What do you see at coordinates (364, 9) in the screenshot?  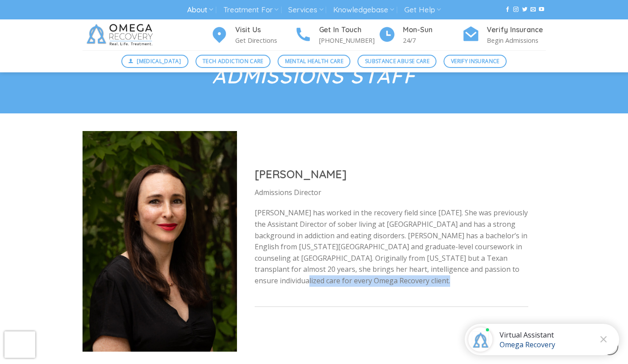 I see `a: Knowledgebase` at bounding box center [364, 9].